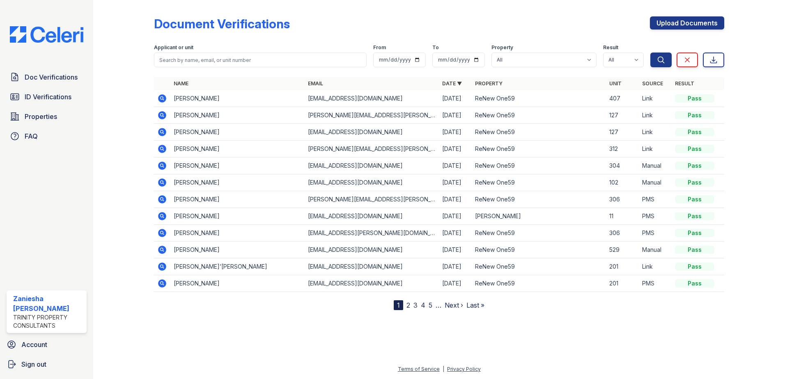 This screenshot has height=379, width=785. Describe the element at coordinates (181, 83) in the screenshot. I see `a: Name` at that location.